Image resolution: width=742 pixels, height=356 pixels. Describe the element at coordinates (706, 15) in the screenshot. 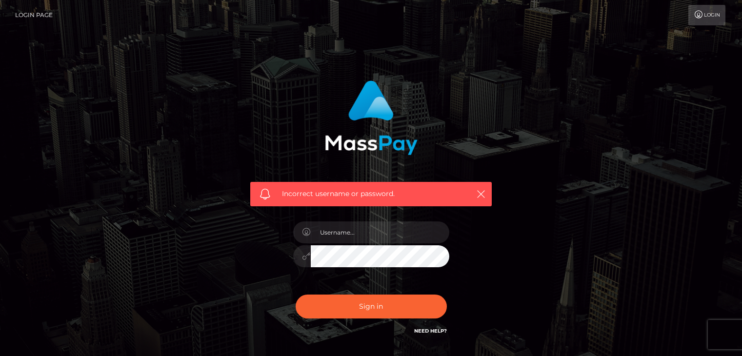

I see `a: Login` at that location.